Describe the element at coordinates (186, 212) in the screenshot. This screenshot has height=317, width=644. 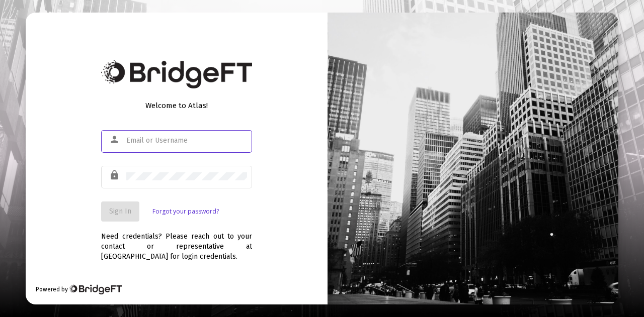
I see `a: Forgot your password?` at that location.